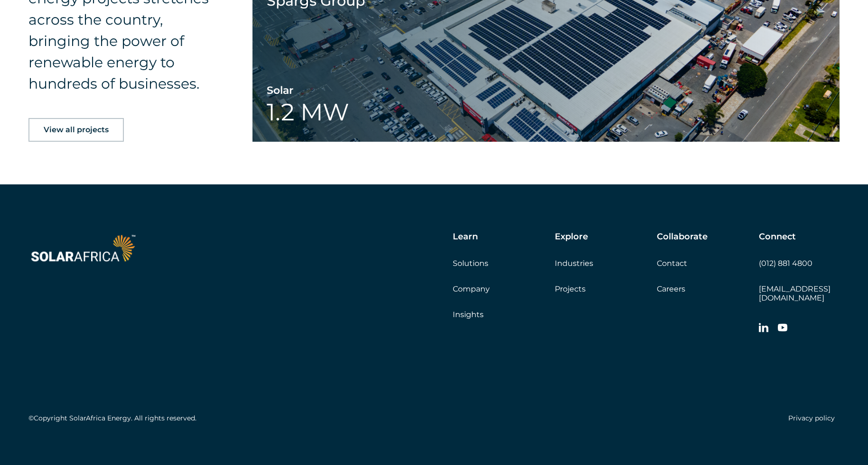 Image resolution: width=868 pixels, height=465 pixels. Describe the element at coordinates (470, 263) in the screenshot. I see `a: Solutions` at that location.